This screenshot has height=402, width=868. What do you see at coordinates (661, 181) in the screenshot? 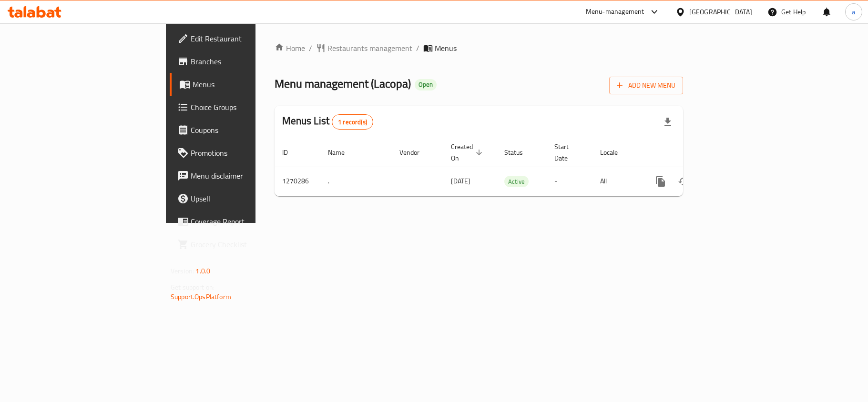
I see `button: more` at bounding box center [661, 181].